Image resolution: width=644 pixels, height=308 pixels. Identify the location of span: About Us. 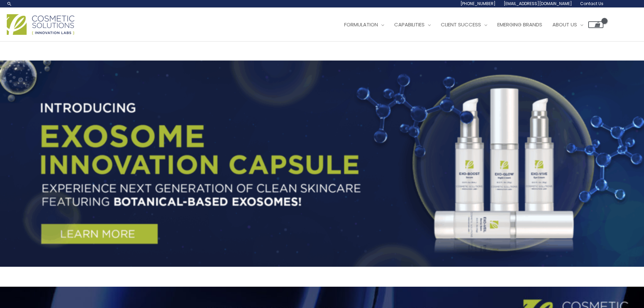
(564, 24).